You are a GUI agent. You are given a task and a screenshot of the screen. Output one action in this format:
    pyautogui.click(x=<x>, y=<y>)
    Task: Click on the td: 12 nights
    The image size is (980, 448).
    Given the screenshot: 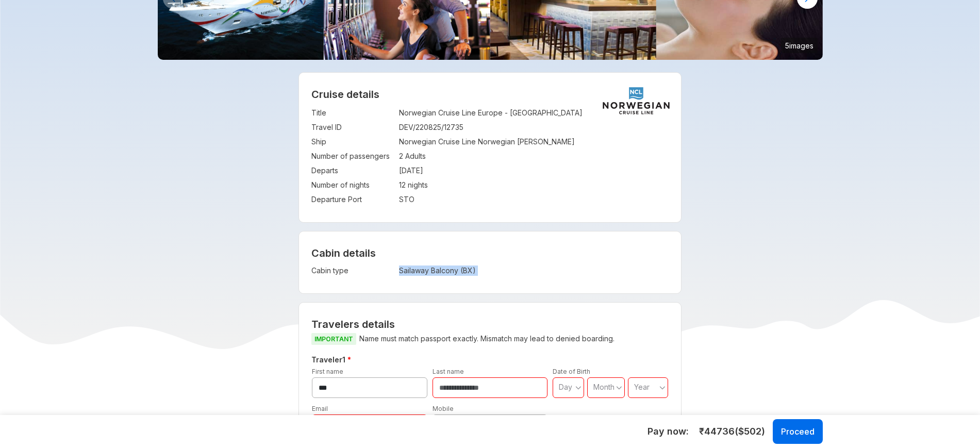 What is the action you would take?
    pyautogui.click(x=534, y=185)
    